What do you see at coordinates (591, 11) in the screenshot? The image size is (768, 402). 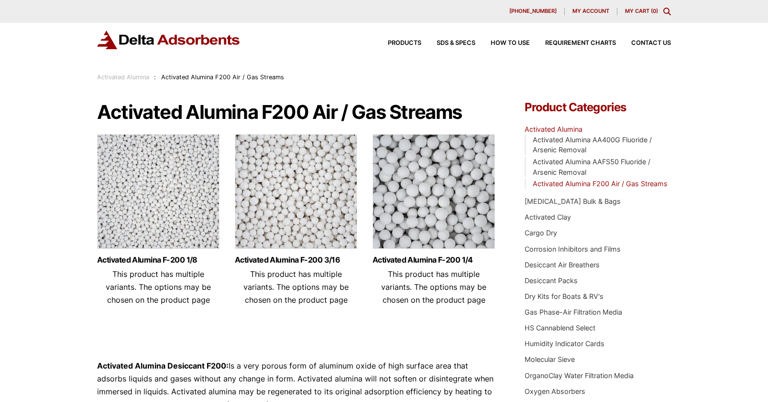 I see `a: My account` at bounding box center [591, 11].